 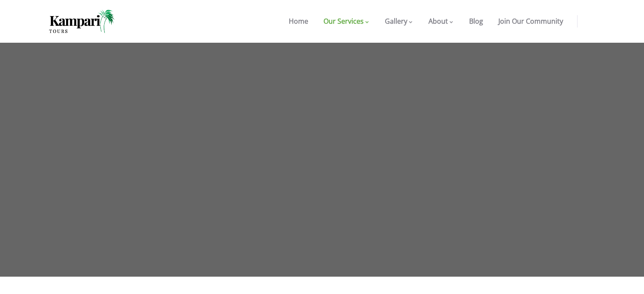 What do you see at coordinates (298, 21) in the screenshot?
I see `span: Home` at bounding box center [298, 21].